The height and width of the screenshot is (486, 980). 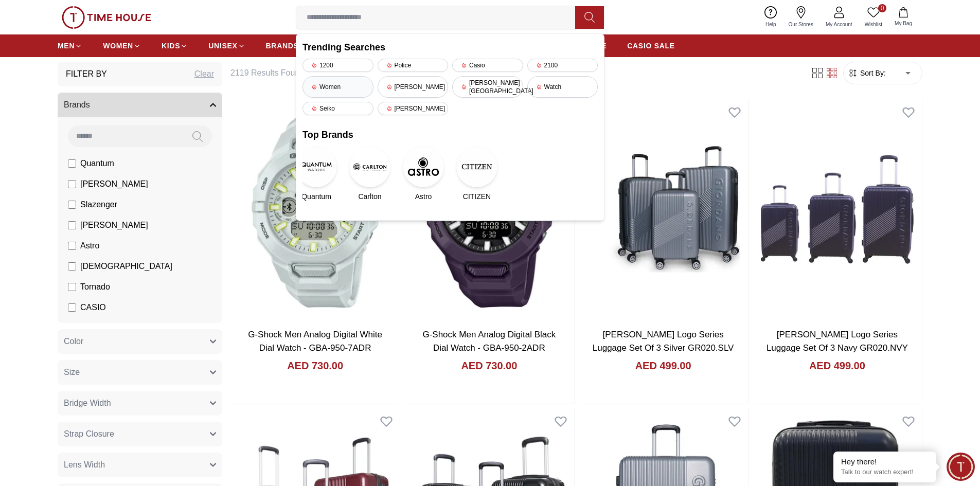 I want to click on img: G-Shock Men Analog Digital White Dial Watch - GBA-950-7ADR, so click(x=314, y=209).